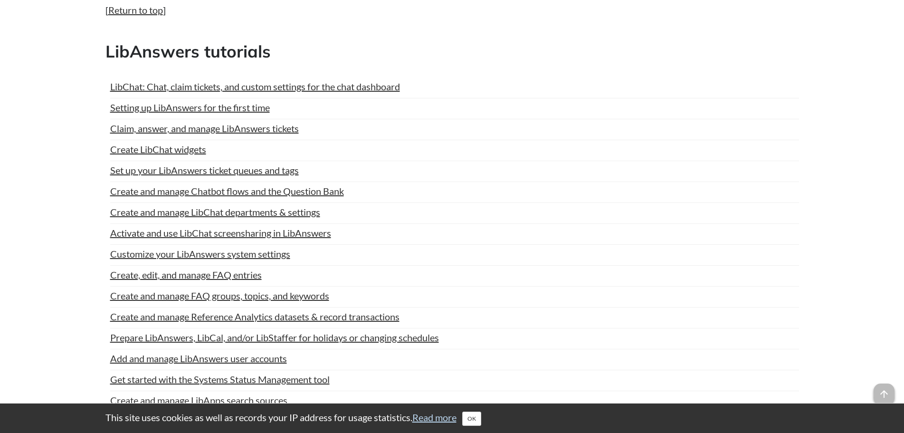 This screenshot has height=433, width=904. Describe the element at coordinates (135, 10) in the screenshot. I see `a: Return to top` at that location.